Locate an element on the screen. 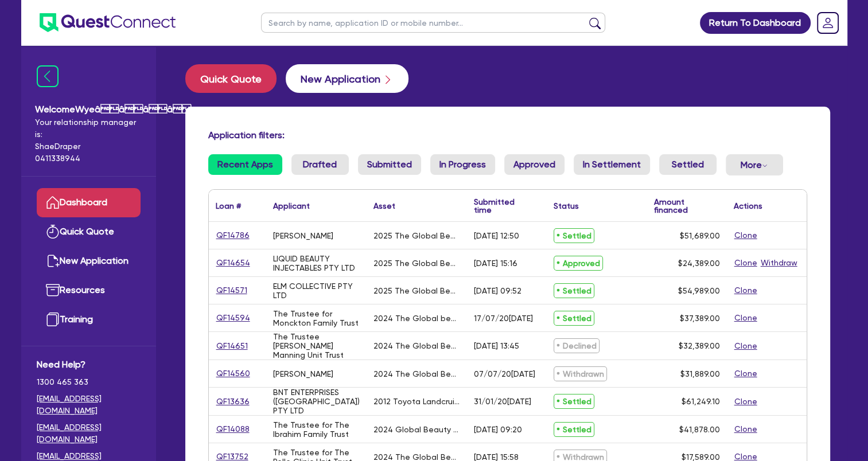 Image resolution: width=868 pixels, height=461 pixels. div: Loan # is located at coordinates (228, 206).